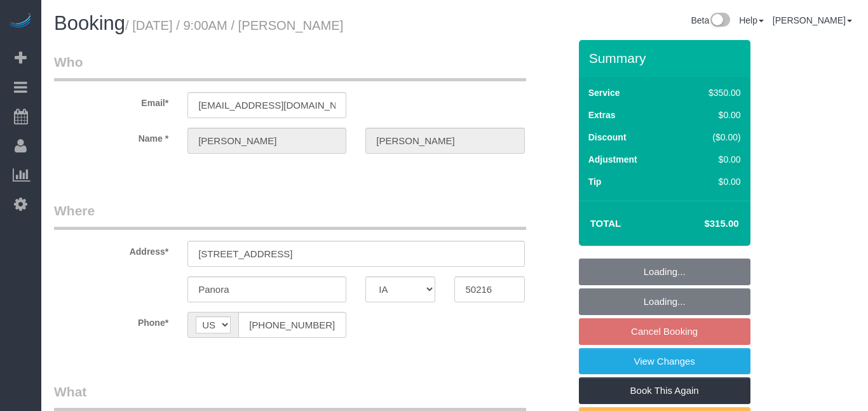 This screenshot has height=411, width=868. What do you see at coordinates (711, 137) in the screenshot?
I see `div: ($0.00)` at bounding box center [711, 137].